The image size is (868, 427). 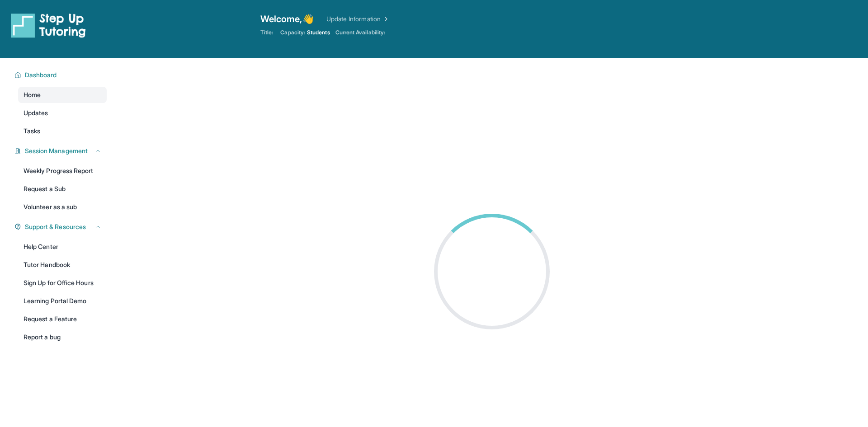 What do you see at coordinates (293, 33) in the screenshot?
I see `span: Capacity:` at bounding box center [293, 33].